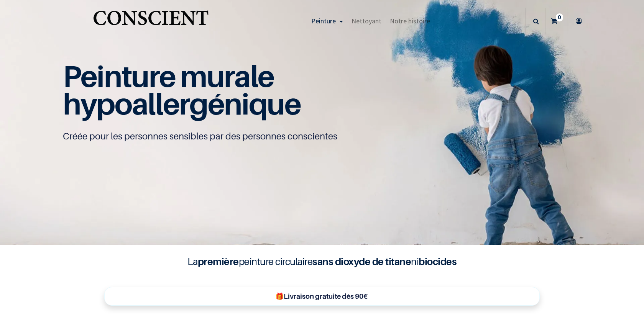  I want to click on span: Notre histoire, so click(409, 21).